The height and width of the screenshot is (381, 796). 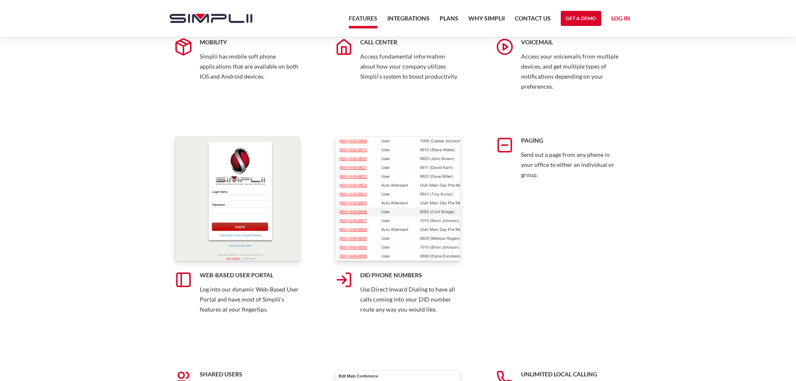 What do you see at coordinates (410, 275) in the screenshot?
I see `h5: DID Phone Numbers` at bounding box center [410, 275].